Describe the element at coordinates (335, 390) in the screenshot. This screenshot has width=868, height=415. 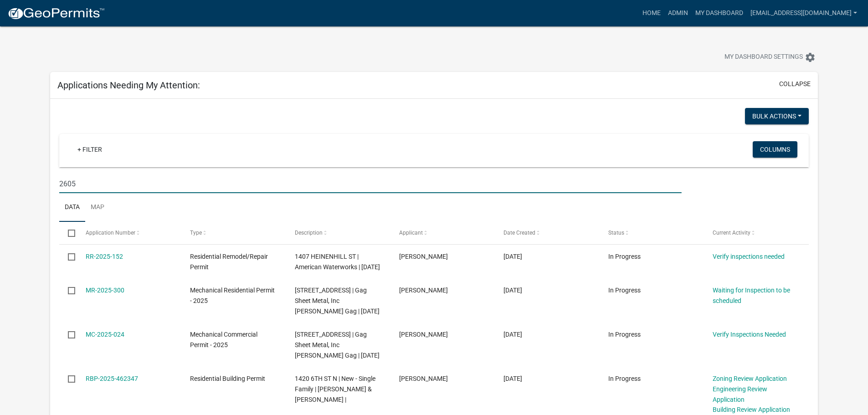
I see `span: 1420 6TH ST N | New - Single Family | AARON & SARAH DOLAN |` at that location.